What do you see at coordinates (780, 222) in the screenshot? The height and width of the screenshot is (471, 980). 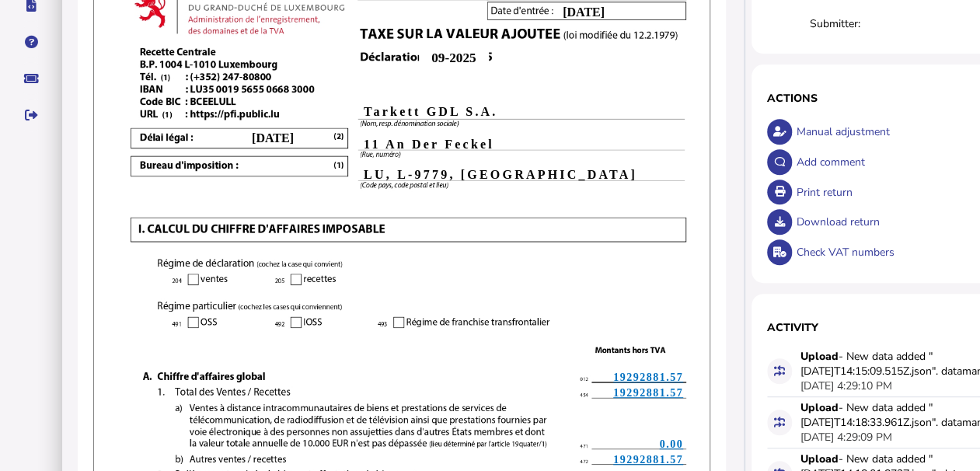 I see `button: Download return` at bounding box center [780, 222].